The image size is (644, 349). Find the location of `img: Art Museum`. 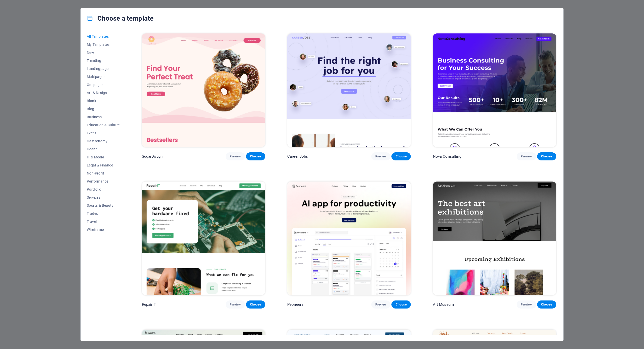

img: Art Museum is located at coordinates (494, 239).